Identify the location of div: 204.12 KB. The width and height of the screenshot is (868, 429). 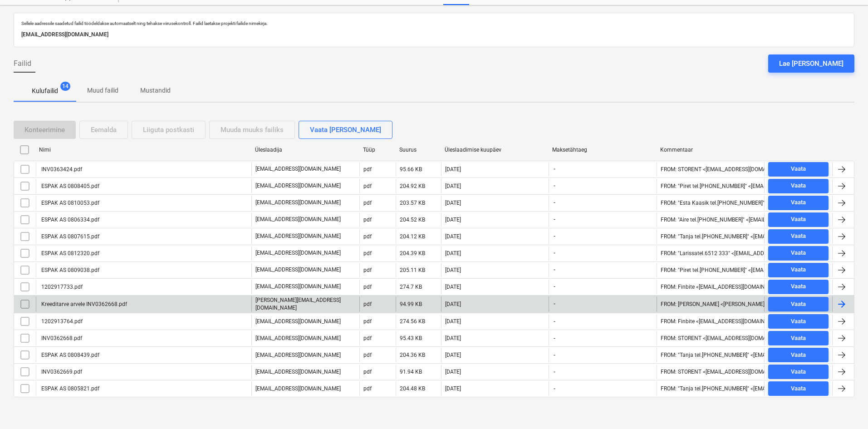
(413, 236).